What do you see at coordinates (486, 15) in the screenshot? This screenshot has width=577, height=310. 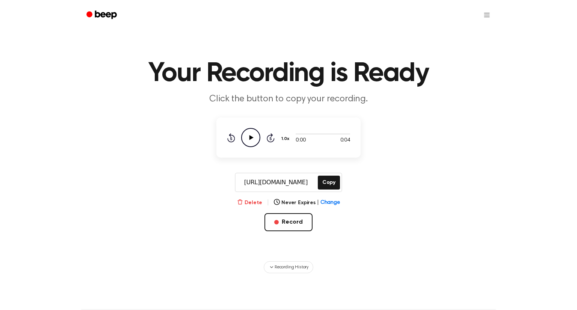 I see `button: Open menu` at bounding box center [486, 15].